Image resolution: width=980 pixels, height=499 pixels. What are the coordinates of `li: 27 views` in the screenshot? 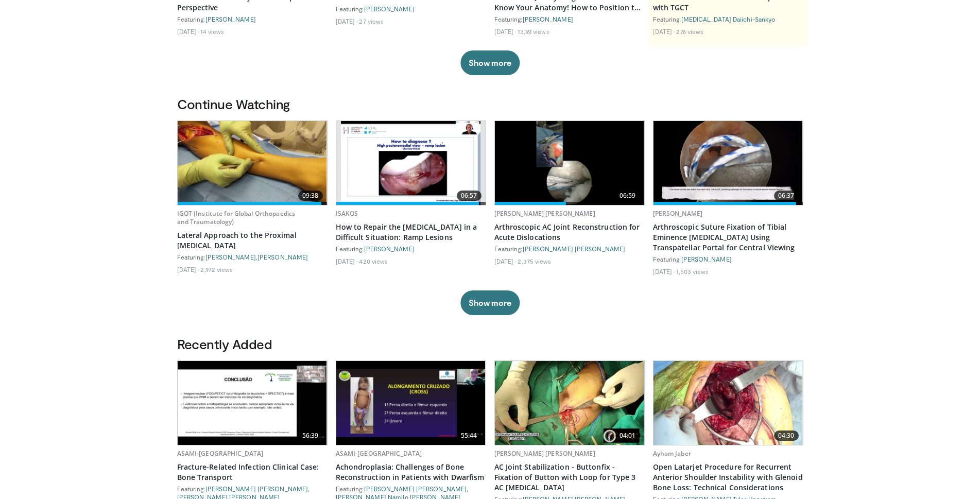 It's located at (371, 21).